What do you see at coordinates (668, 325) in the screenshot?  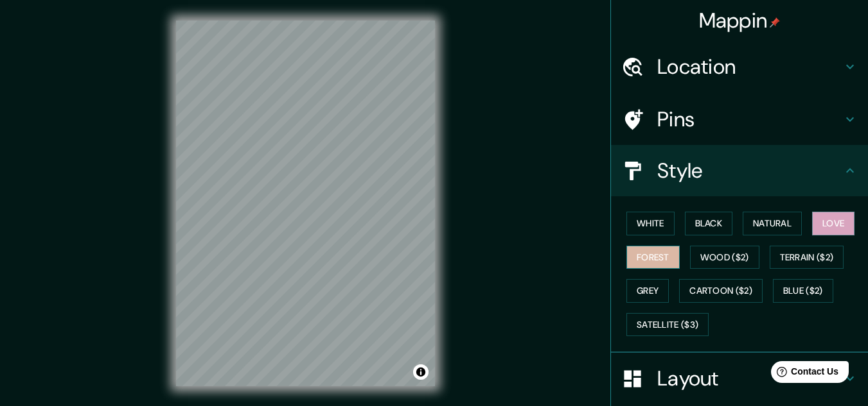 I see `button: Satellite ($3)` at bounding box center [668, 325].